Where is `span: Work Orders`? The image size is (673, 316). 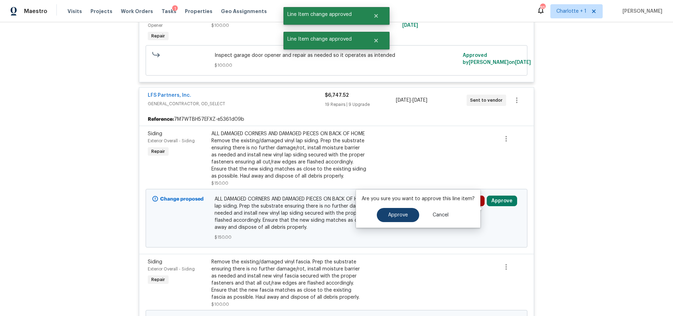
span: Work Orders is located at coordinates (137, 11).